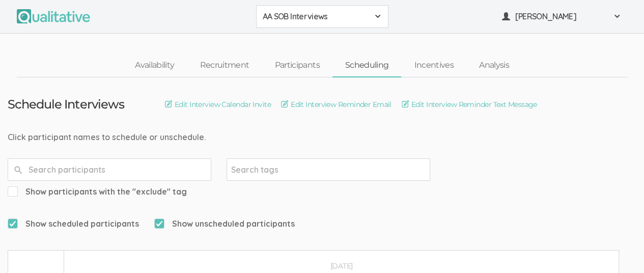  Describe the element at coordinates (469, 104) in the screenshot. I see `a: Edit Interview Reminder Text Message` at that location.